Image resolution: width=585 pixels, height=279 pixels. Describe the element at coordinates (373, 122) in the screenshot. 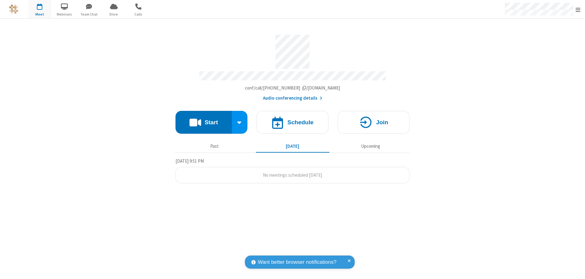

I see `button: Join` at that location.